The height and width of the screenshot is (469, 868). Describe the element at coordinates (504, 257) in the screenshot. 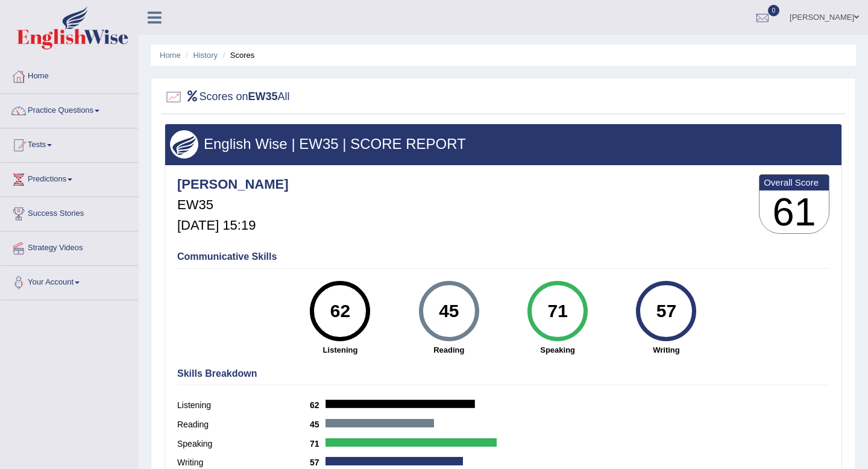

I see `h4: Communicative Skills` at that location.